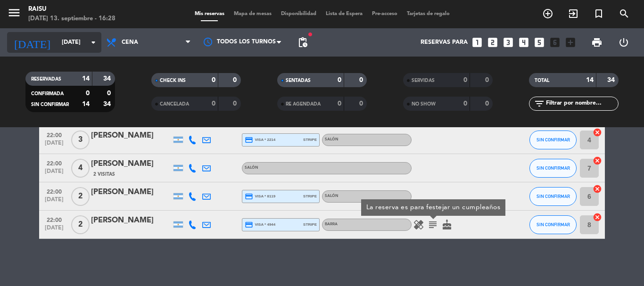  I want to click on i: filter_list, so click(540, 104).